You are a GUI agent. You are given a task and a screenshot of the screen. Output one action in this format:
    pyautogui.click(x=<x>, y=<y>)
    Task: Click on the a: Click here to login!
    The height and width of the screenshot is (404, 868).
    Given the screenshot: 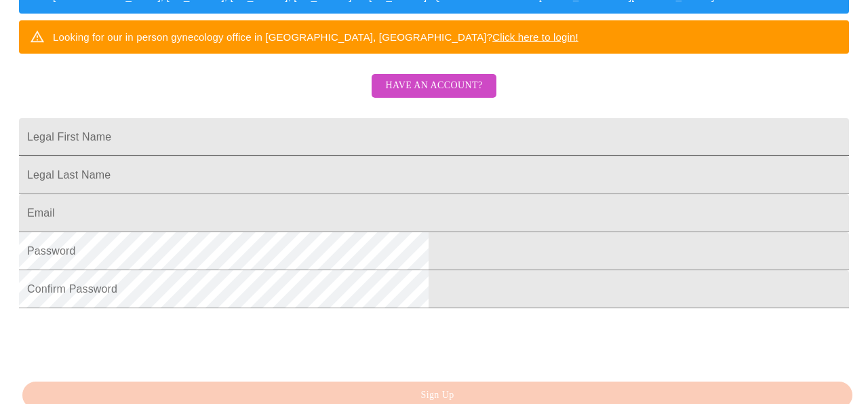 What is the action you would take?
    pyautogui.click(x=535, y=37)
    